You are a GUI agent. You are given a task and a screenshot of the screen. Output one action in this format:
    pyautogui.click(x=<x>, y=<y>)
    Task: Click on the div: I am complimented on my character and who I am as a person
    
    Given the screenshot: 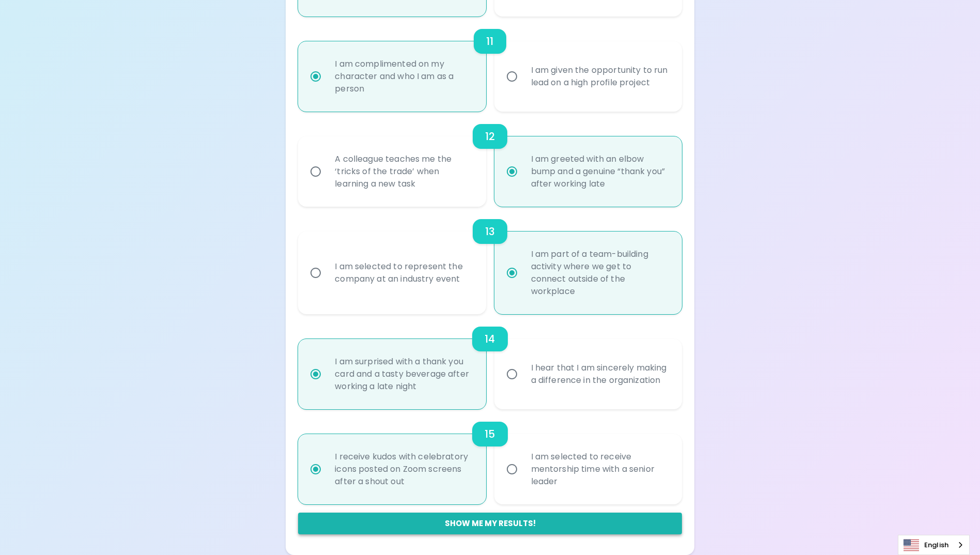 What is the action you would take?
    pyautogui.click(x=403, y=76)
    